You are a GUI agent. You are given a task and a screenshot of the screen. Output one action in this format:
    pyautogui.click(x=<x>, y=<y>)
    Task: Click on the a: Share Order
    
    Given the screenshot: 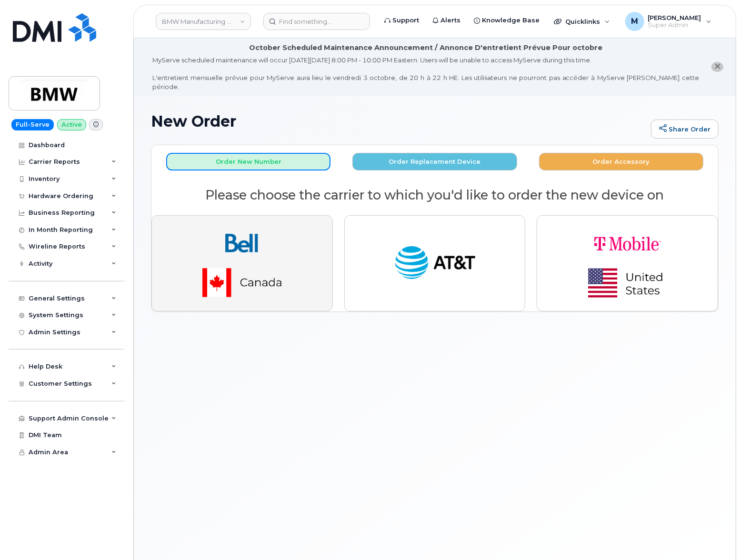 What is the action you would take?
    pyautogui.click(x=685, y=129)
    